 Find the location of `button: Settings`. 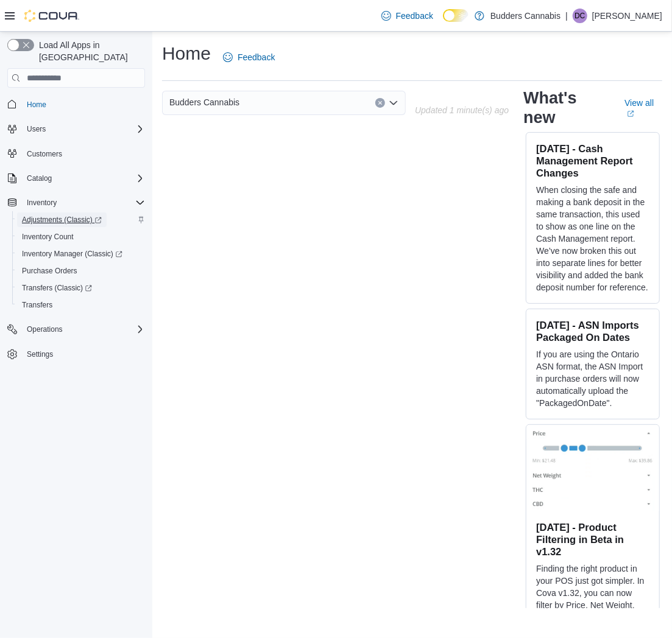

button: Settings is located at coordinates (76, 354).